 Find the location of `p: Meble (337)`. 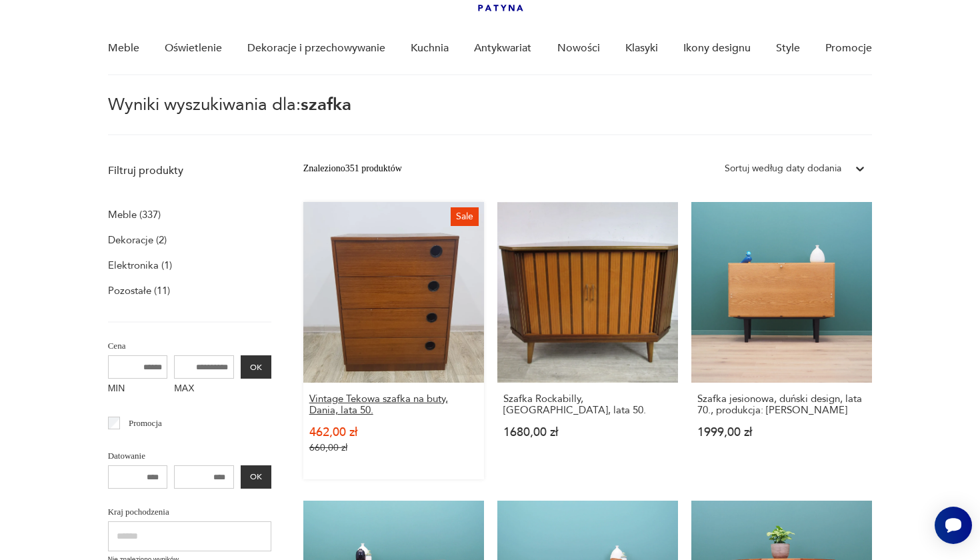

p: Meble (337) is located at coordinates (134, 215).